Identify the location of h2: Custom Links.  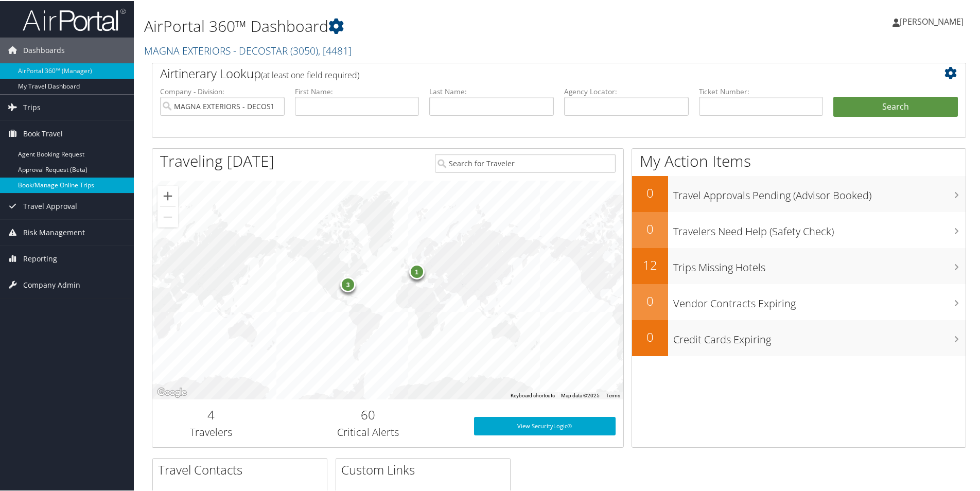
(425, 469).